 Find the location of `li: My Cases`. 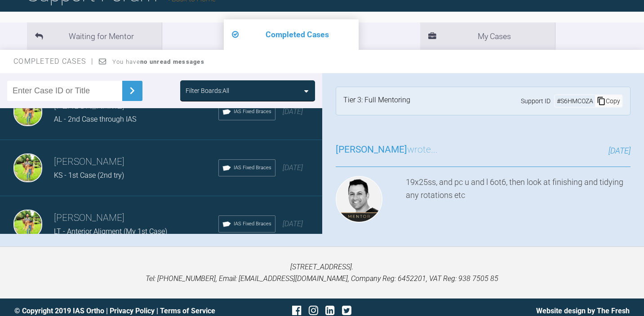

li: My Cases is located at coordinates (488, 36).